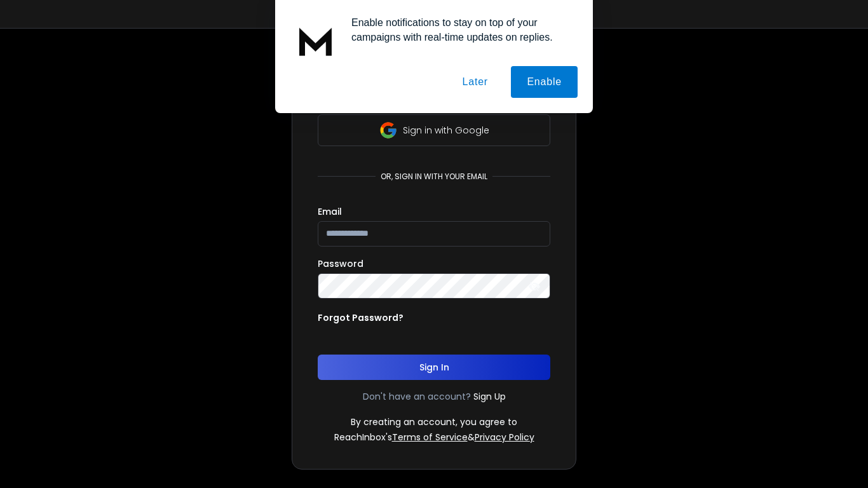 Image resolution: width=868 pixels, height=488 pixels. What do you see at coordinates (489, 396) in the screenshot?
I see `a: Sign Up` at bounding box center [489, 396].